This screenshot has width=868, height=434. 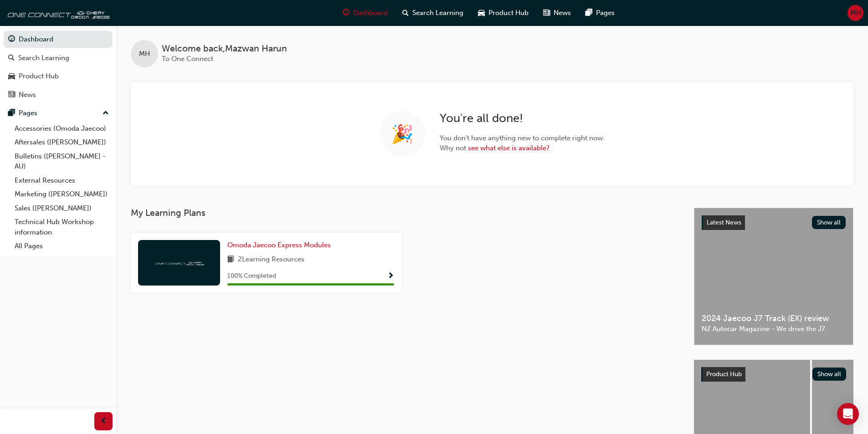 I want to click on a: pages-iconPages, so click(x=600, y=12).